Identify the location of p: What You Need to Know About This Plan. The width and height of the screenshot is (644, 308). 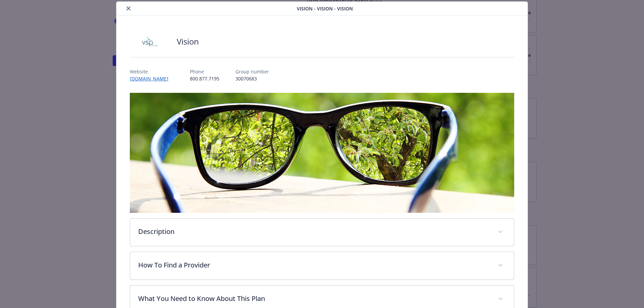
(314, 298).